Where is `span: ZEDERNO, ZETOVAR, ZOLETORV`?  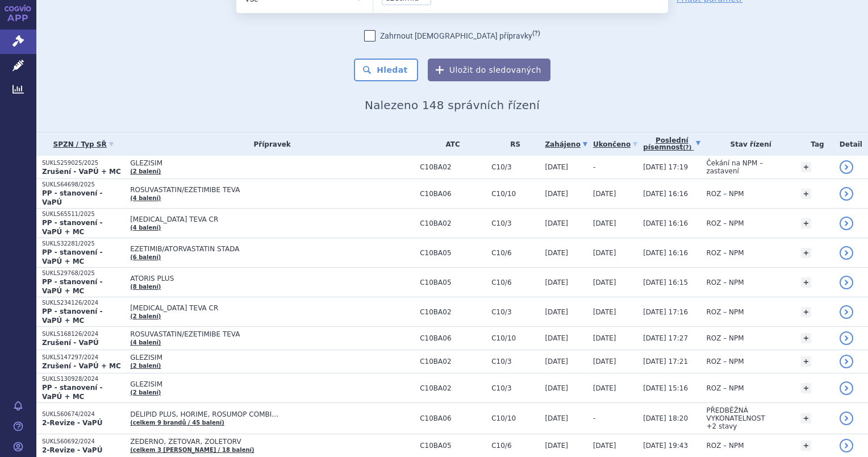 span: ZEDERNO, ZETOVAR, ZOLETORV is located at coordinates (272, 441).